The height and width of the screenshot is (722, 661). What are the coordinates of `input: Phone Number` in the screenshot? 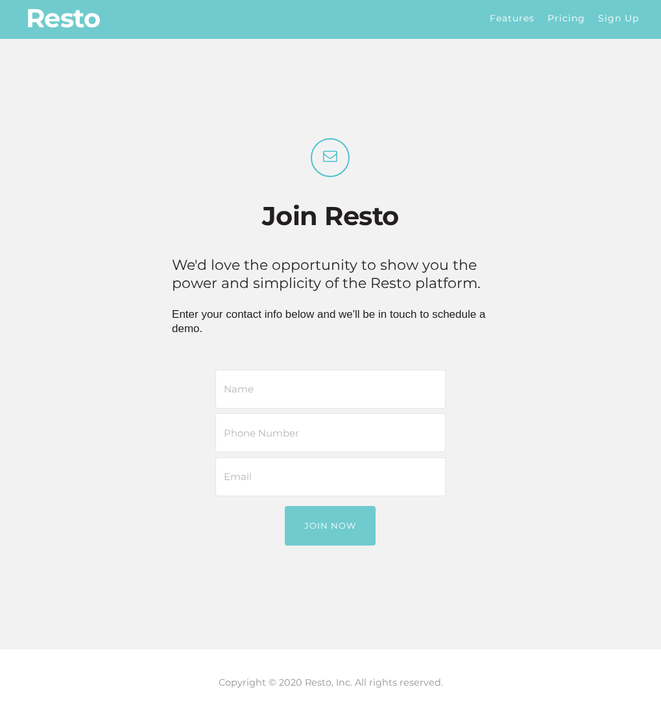 It's located at (330, 432).